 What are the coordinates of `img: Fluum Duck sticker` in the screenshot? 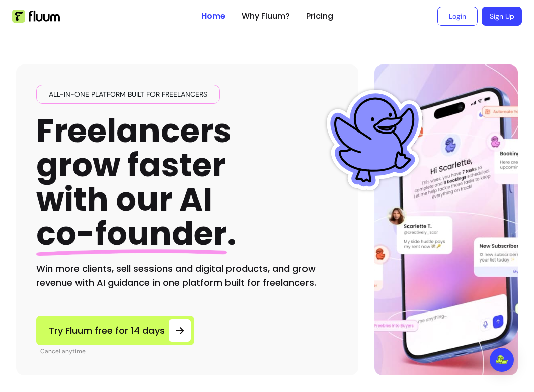 It's located at (374, 140).